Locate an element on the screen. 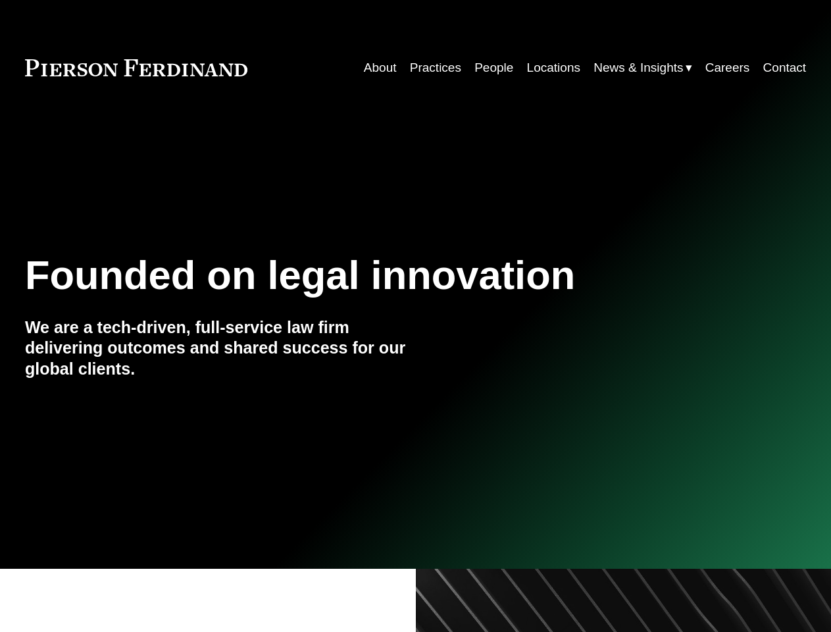  a: folder dropdown is located at coordinates (642, 68).